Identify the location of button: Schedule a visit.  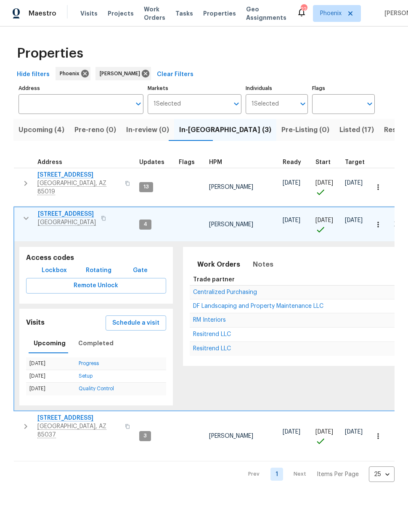
(136, 323).